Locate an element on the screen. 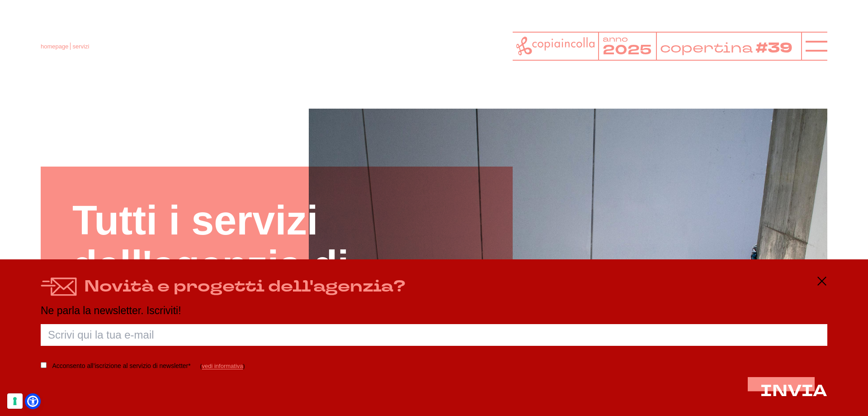 This screenshot has height=416, width=868. a: vedi informativa is located at coordinates (222, 366).